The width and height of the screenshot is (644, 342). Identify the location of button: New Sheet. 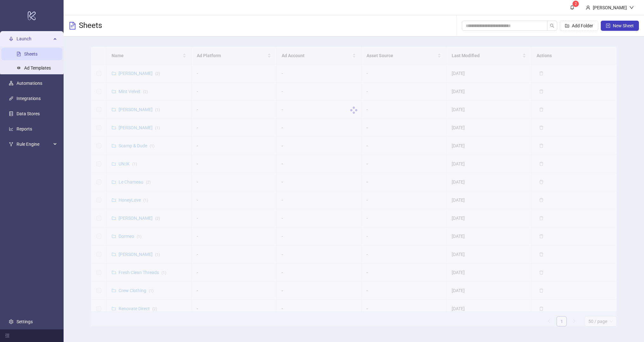
(620, 26).